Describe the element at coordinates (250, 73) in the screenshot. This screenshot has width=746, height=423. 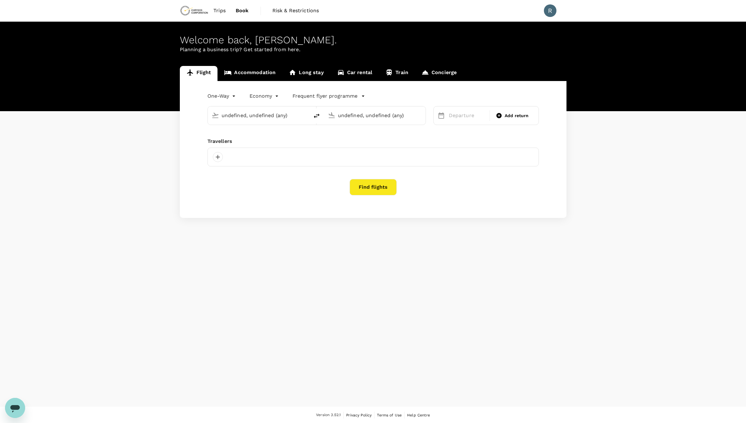
I see `a: Accommodation` at that location.